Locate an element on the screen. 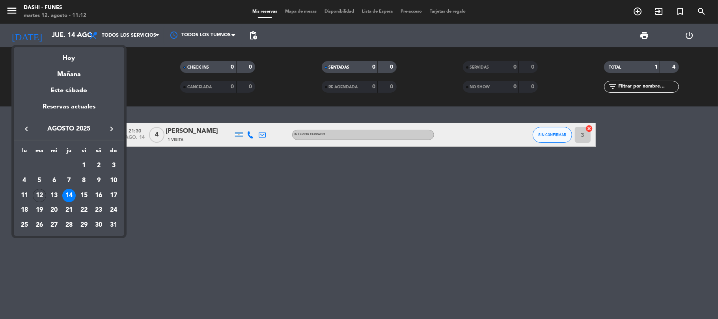 This screenshot has height=319, width=718. td: 30 de agosto de 2025 is located at coordinates (99, 225).